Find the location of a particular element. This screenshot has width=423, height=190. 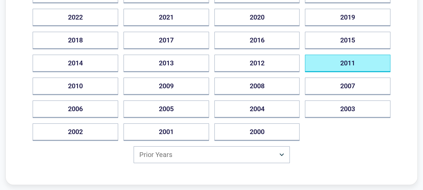

button: 2003 is located at coordinates (347, 109).